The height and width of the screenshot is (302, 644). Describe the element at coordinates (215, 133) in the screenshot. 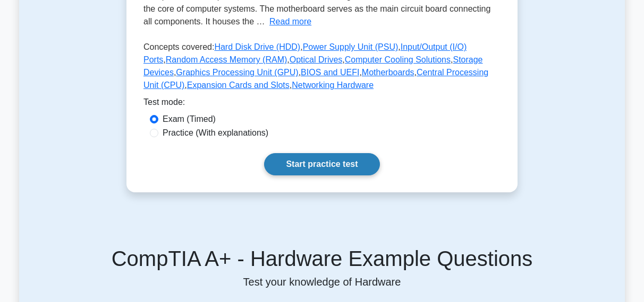

I see `label: Practice (With explanations)` at that location.